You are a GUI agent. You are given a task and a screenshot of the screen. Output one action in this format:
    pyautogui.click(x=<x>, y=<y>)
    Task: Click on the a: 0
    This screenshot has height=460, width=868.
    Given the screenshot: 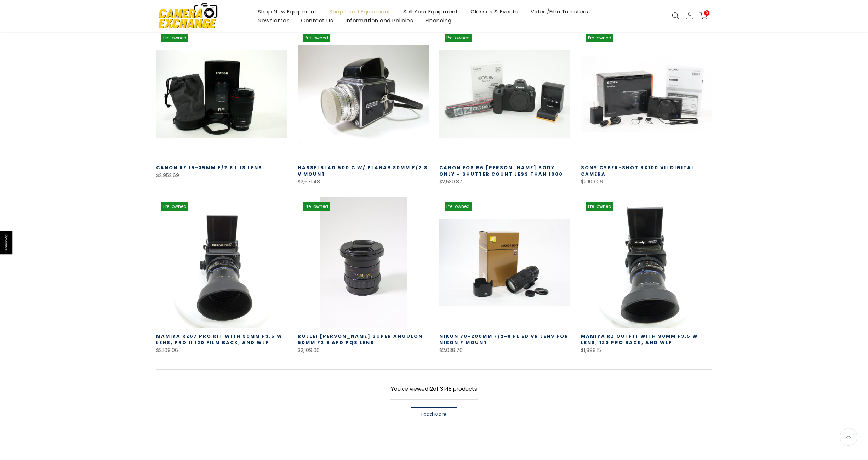 What is the action you would take?
    pyautogui.click(x=703, y=16)
    